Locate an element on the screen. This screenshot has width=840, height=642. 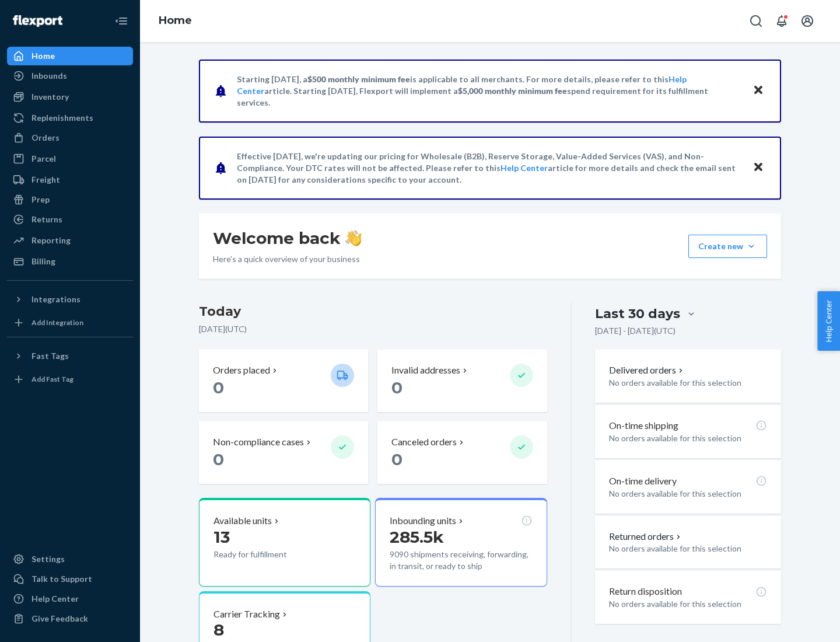
p: Carrier Tracking is located at coordinates (247, 613).